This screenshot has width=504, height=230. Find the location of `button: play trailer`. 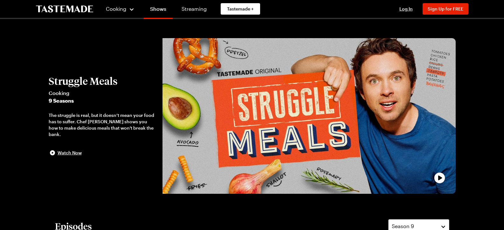

button: play trailer is located at coordinates (309, 116).